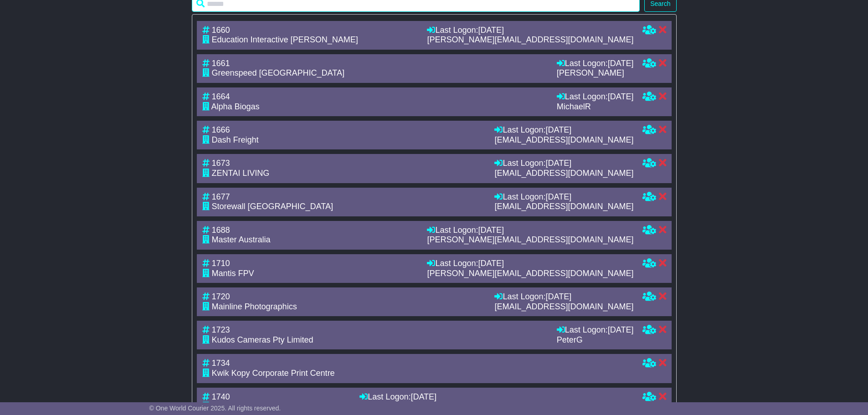 The height and width of the screenshot is (415, 868). I want to click on span: 1673, so click(221, 163).